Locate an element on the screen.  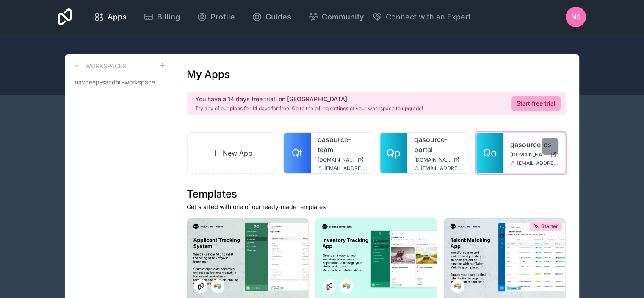
span: Profile is located at coordinates (223, 17).